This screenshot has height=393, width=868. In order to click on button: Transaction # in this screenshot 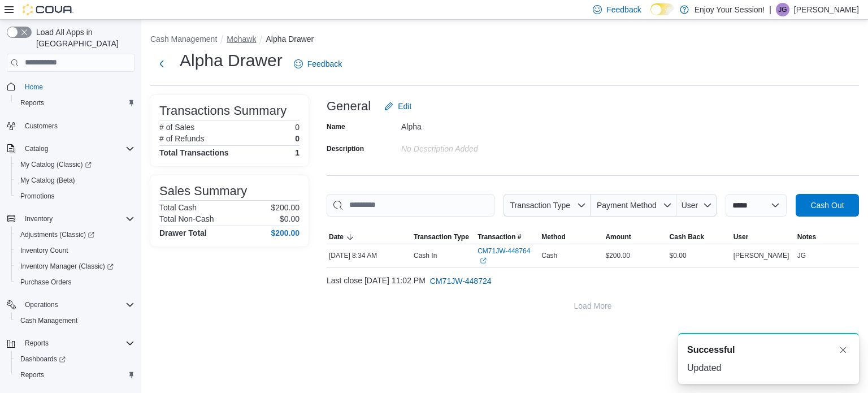, I will do `click(507, 237)`.